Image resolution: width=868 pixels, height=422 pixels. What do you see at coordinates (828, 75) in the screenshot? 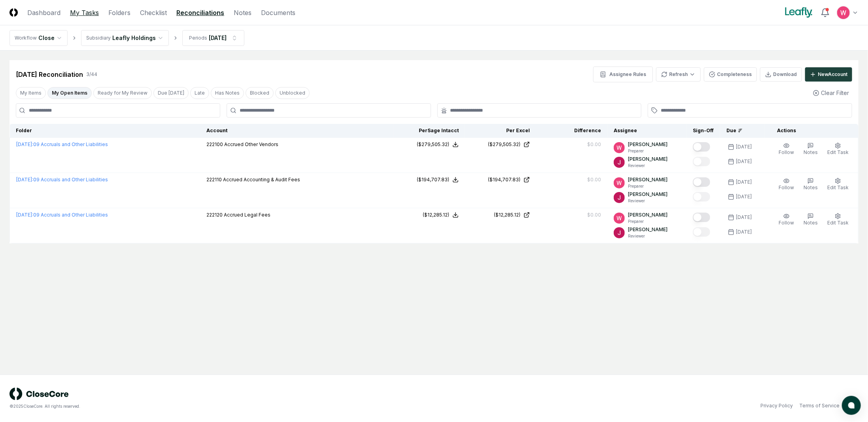
I see `button: NewAccount` at bounding box center [828, 75].